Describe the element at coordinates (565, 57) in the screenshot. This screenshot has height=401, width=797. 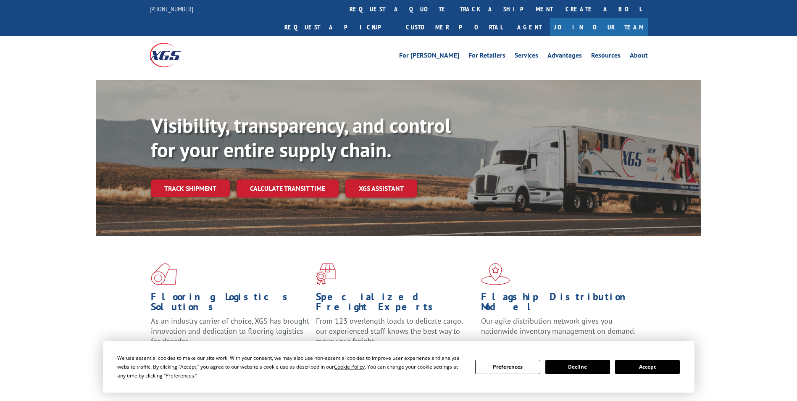
I see `a: Advantages` at that location.